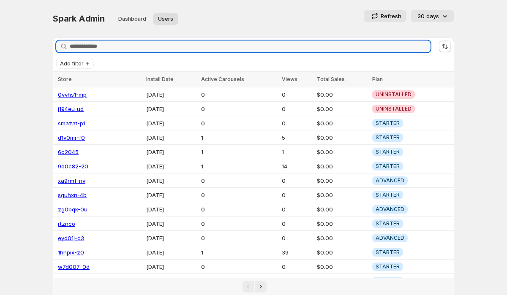 This screenshot has width=507, height=295. Describe the element at coordinates (297, 166) in the screenshot. I see `td: 14` at that location.